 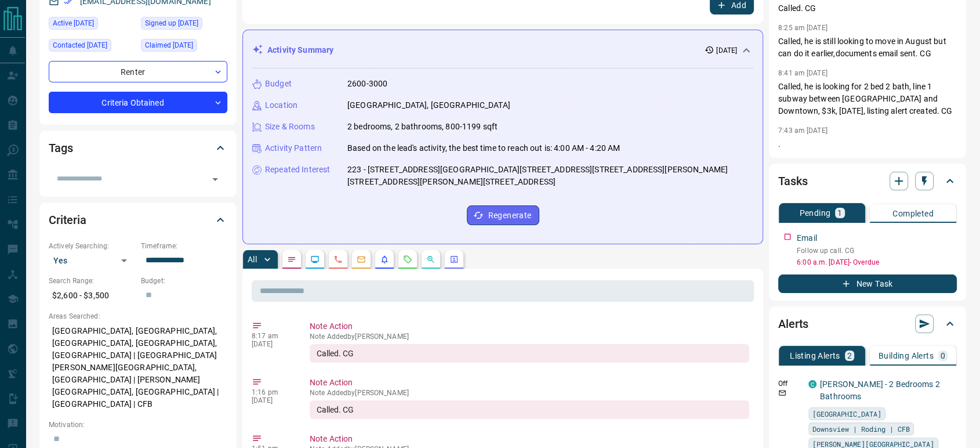 What do you see at coordinates (868, 181) in the screenshot?
I see `div: Tasks` at bounding box center [868, 181].